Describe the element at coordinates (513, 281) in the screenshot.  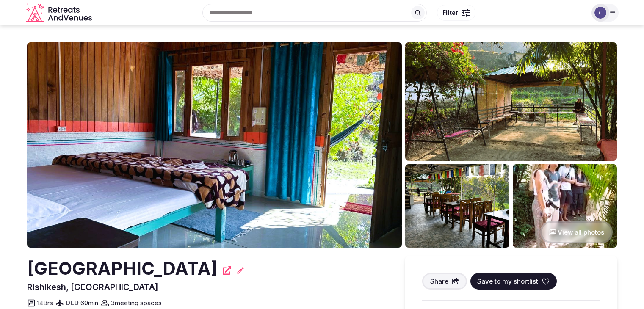
I see `button: Save to my shortlist` at that location.